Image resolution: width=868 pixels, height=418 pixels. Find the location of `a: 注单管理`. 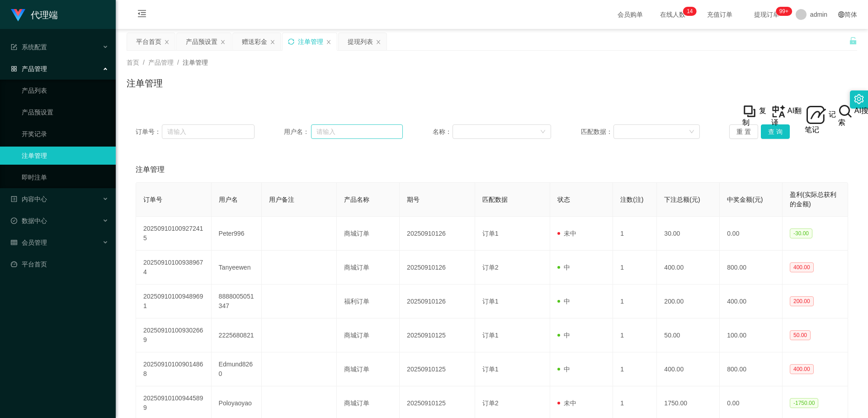

a: 注单管理 is located at coordinates (65, 156).